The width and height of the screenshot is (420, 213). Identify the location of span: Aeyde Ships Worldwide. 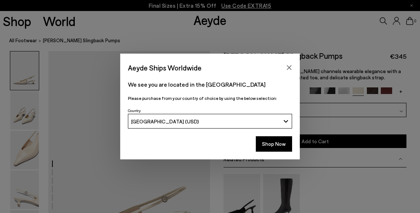
(165, 67).